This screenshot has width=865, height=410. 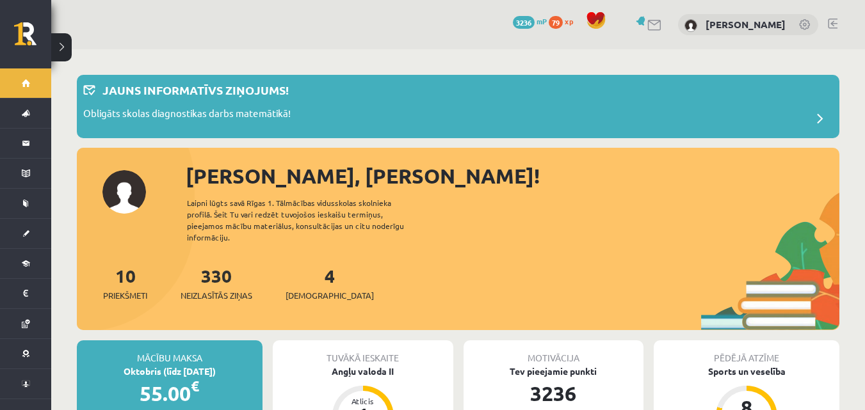 What do you see at coordinates (216, 283) in the screenshot?
I see `a: 330Neizlasītās ziņas` at bounding box center [216, 283].